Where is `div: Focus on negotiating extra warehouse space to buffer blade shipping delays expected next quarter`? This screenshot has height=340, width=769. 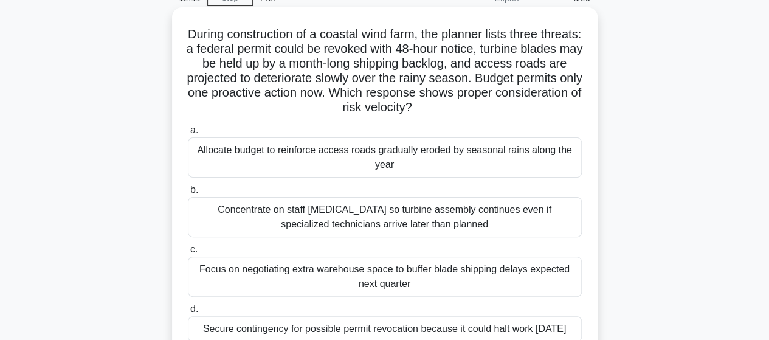
div: Focus on negotiating extra warehouse space to buffer blade shipping delays expected next quarter is located at coordinates (385, 277).